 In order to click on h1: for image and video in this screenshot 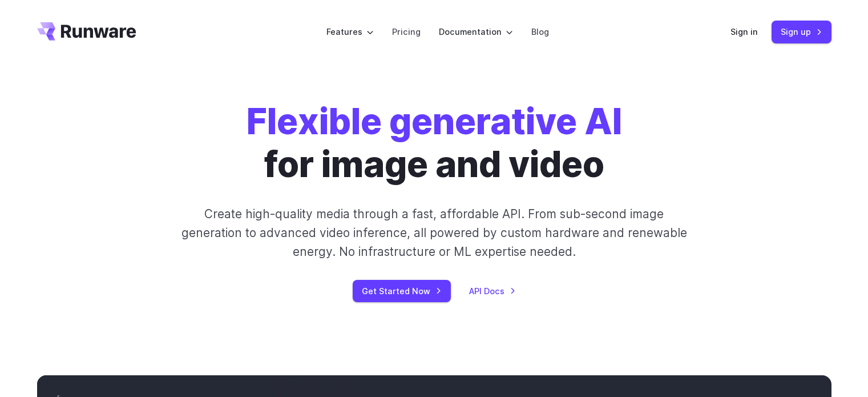, I will do `click(435, 143)`.